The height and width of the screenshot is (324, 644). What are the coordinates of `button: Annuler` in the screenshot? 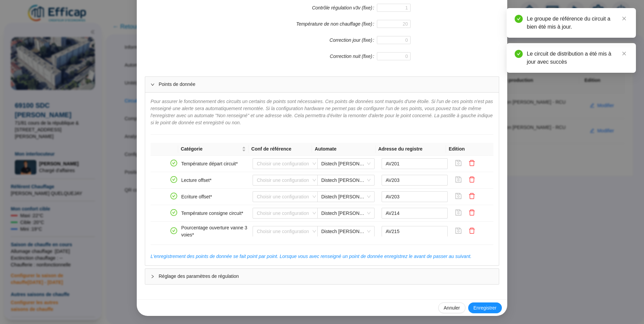 It's located at (452, 308).